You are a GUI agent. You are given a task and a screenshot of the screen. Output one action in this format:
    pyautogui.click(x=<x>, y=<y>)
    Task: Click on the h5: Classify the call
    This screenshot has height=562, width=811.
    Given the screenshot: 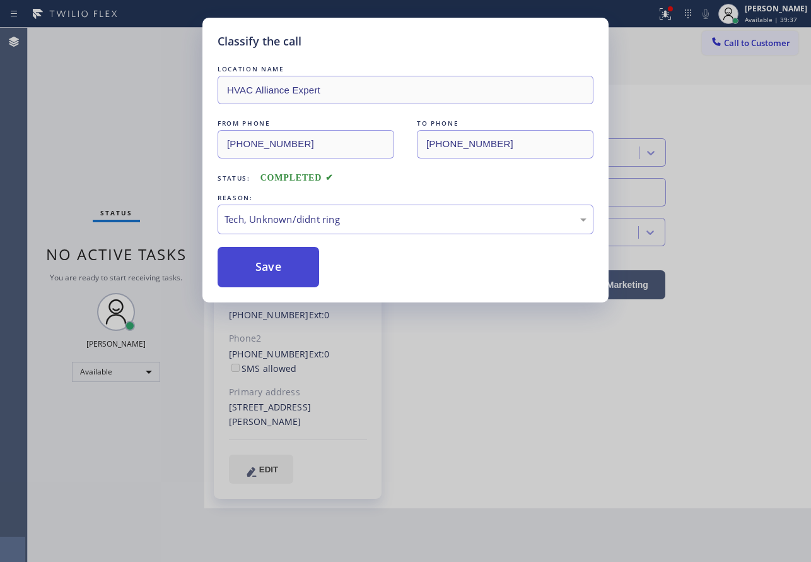 What is the action you would take?
    pyautogui.click(x=259, y=41)
    